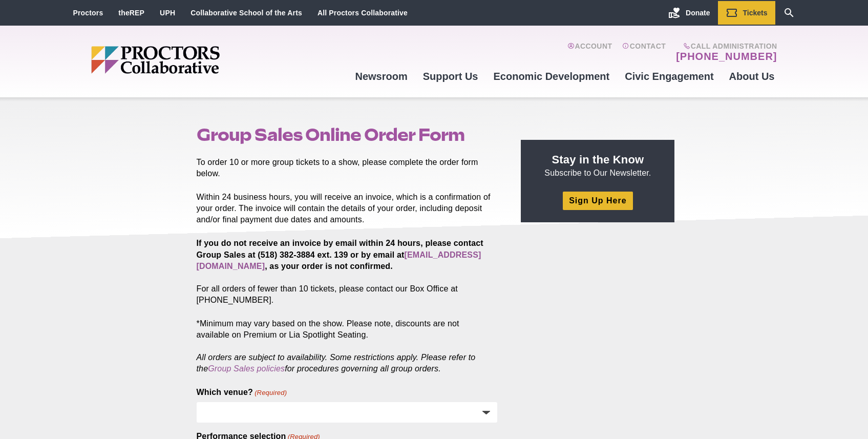 This screenshot has height=439, width=868. Describe the element at coordinates (340, 254) in the screenshot. I see `strong: If you do not receive an invoice by email within 24 hours, please contact Group Sales at (518) 38...` at that location.